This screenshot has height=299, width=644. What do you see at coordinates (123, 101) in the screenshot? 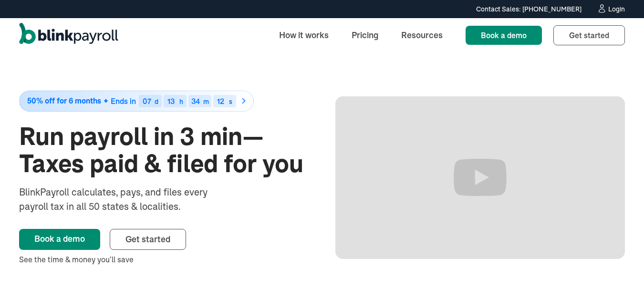
I see `span: Ends in` at bounding box center [123, 101].